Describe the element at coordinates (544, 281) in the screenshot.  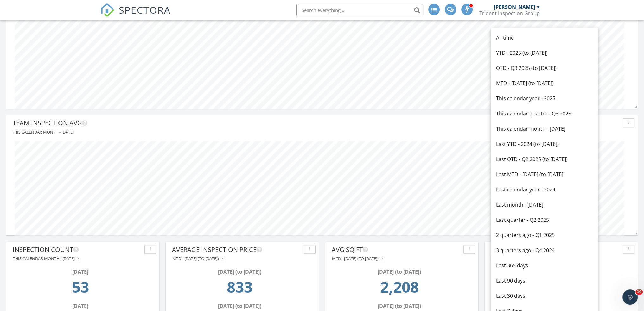
I see `div: Last 90 days` at that location.